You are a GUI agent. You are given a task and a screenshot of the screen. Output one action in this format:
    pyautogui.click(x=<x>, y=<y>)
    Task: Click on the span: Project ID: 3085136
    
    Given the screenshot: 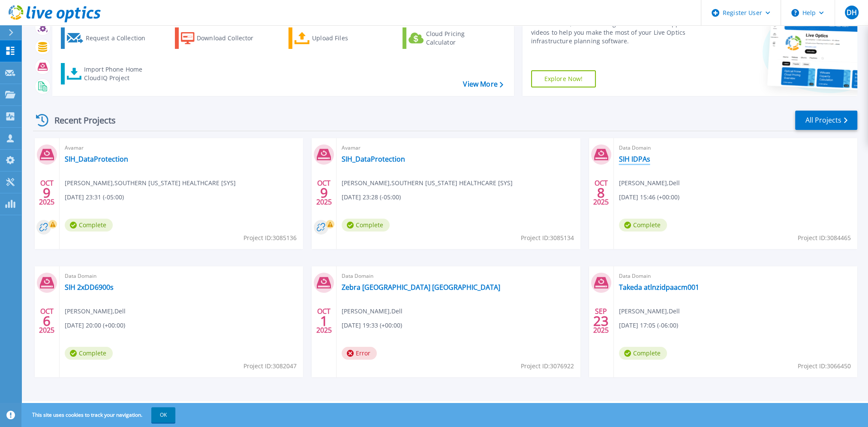 What is the action you would take?
    pyautogui.click(x=270, y=238)
    